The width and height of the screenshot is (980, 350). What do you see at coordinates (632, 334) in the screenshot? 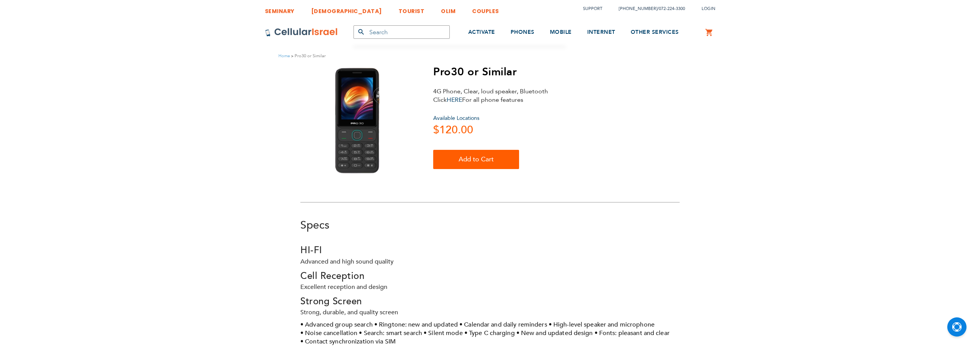
I see `li: Fonts: pleasant and clear` at bounding box center [632, 334].